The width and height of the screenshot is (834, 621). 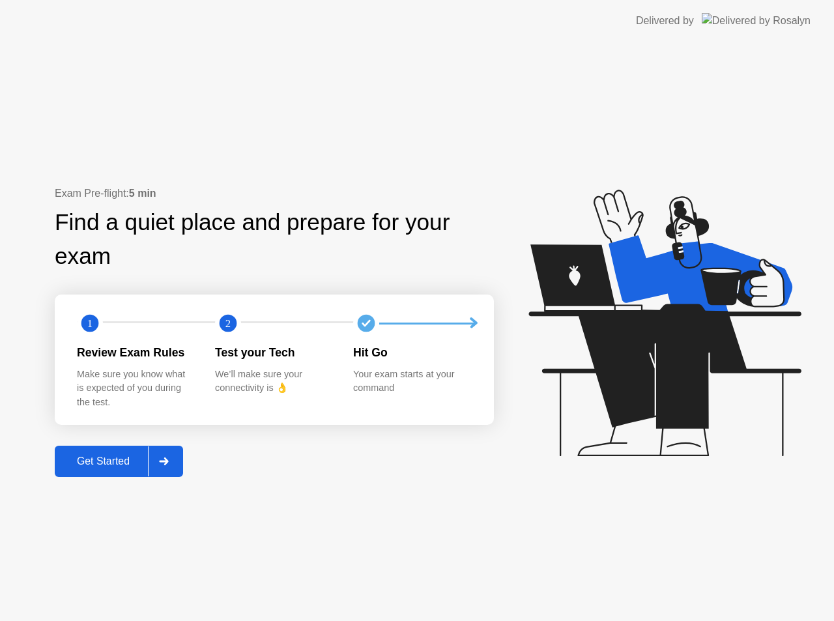 What do you see at coordinates (274, 353) in the screenshot?
I see `div: Test your Tech` at bounding box center [274, 353].